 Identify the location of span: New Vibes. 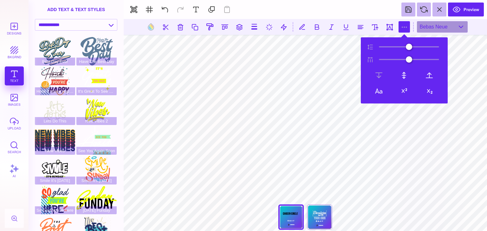
(55, 151).